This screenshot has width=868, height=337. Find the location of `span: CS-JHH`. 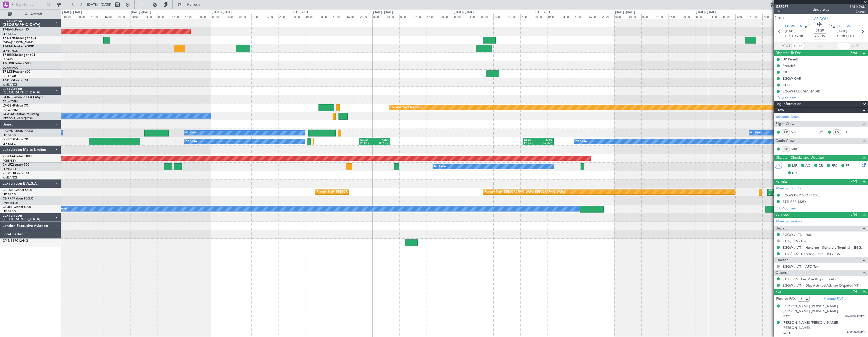

span: CS-JHH is located at coordinates (8, 207).